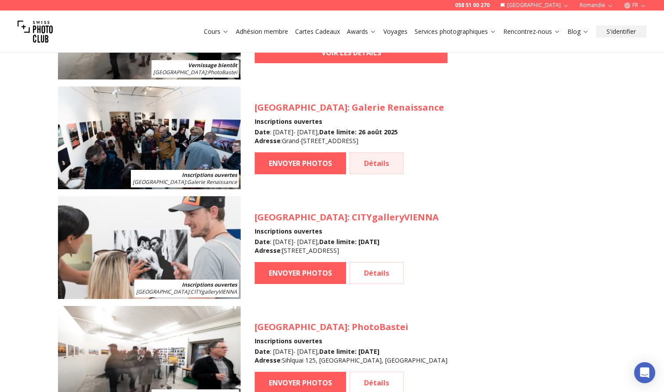 The image size is (664, 392). Describe the element at coordinates (351, 53) in the screenshot. I see `a: VOIR LES DÉTAILS` at that location.